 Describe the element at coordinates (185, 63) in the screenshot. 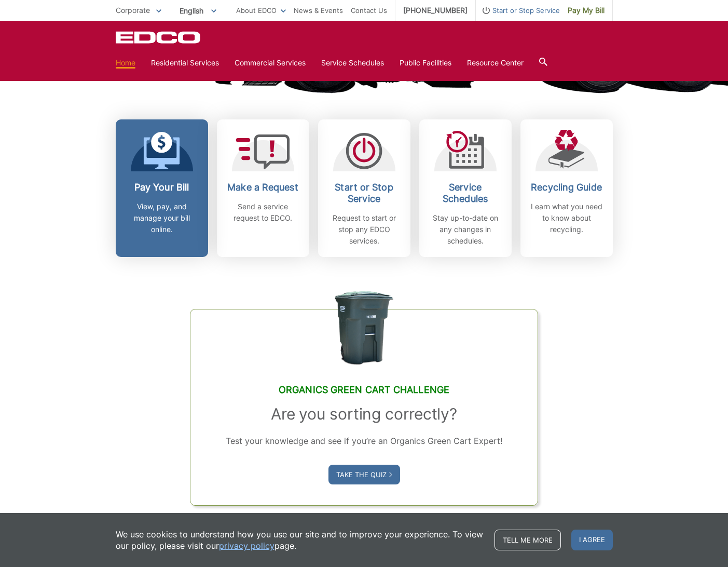

I see `a: Residential Services` at that location.